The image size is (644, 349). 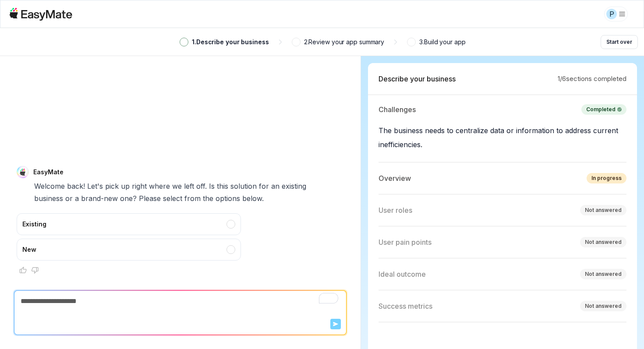 I want to click on p: Describe your business, so click(x=417, y=79).